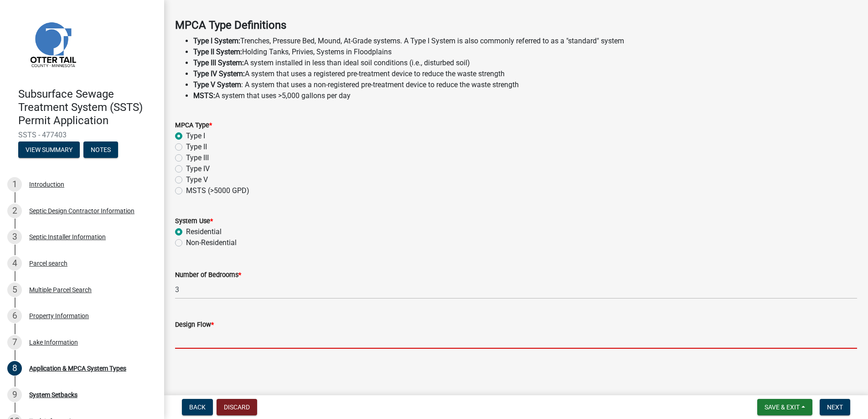  What do you see at coordinates (525, 85) in the screenshot?
I see `li: : A system that uses a non-registered pre-treatment device to reduce the waste strength` at bounding box center [525, 85].